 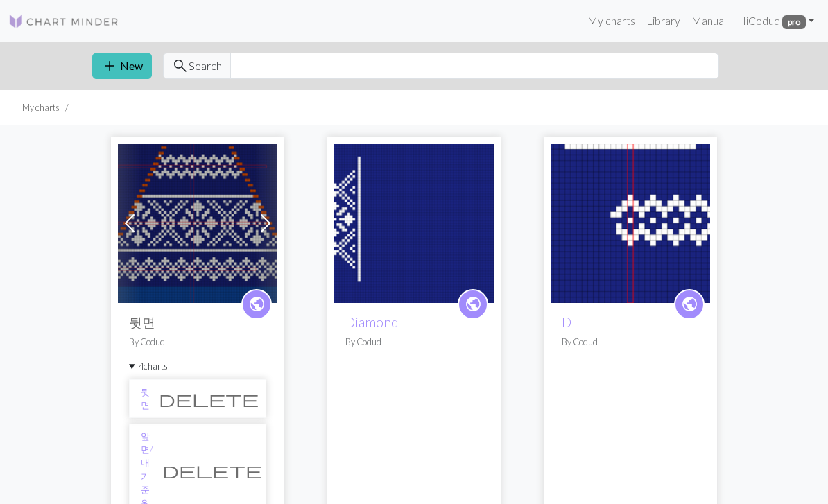 I want to click on summary: 4charts, so click(x=197, y=366).